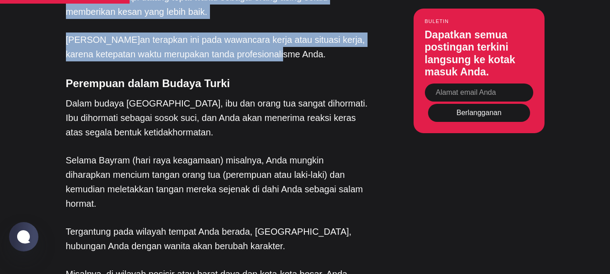  Describe the element at coordinates (214, 182) in the screenshot. I see `font: Selama Bayram (hari raya keagamaan) misalnya, Anda mungkin diharapkan mencium tangan orang tua (p...` at that location.